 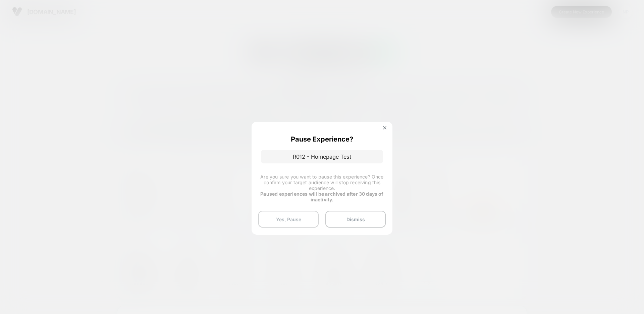 I want to click on img: close, so click(x=385, y=128).